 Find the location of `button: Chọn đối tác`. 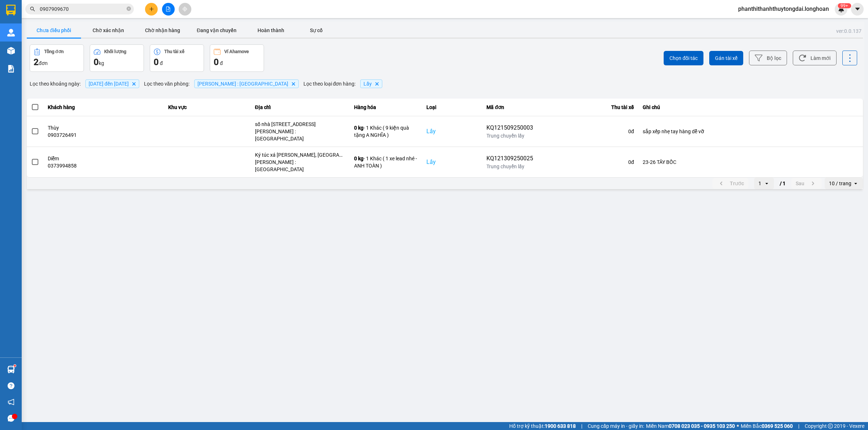

button: Chọn đối tác is located at coordinates (683, 58).